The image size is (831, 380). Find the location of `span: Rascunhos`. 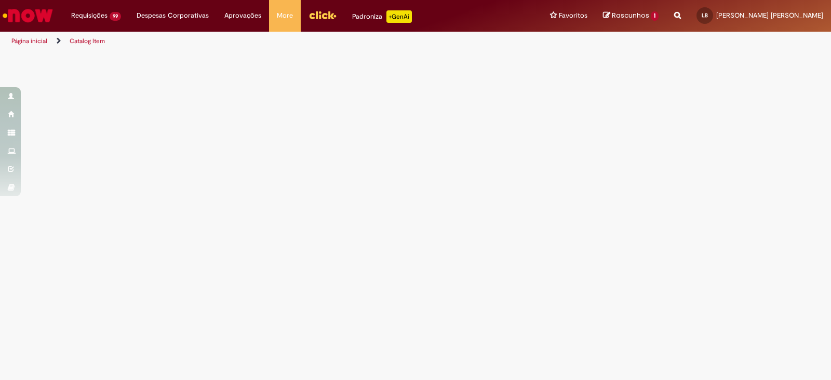

span: Rascunhos is located at coordinates (631, 15).